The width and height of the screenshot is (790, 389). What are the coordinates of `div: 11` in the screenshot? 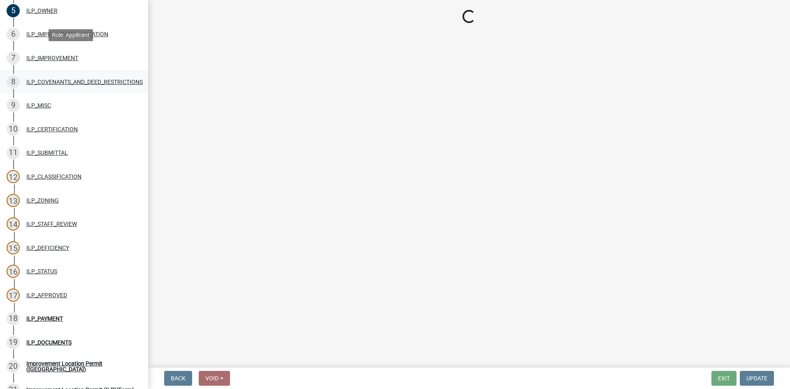 It's located at (13, 153).